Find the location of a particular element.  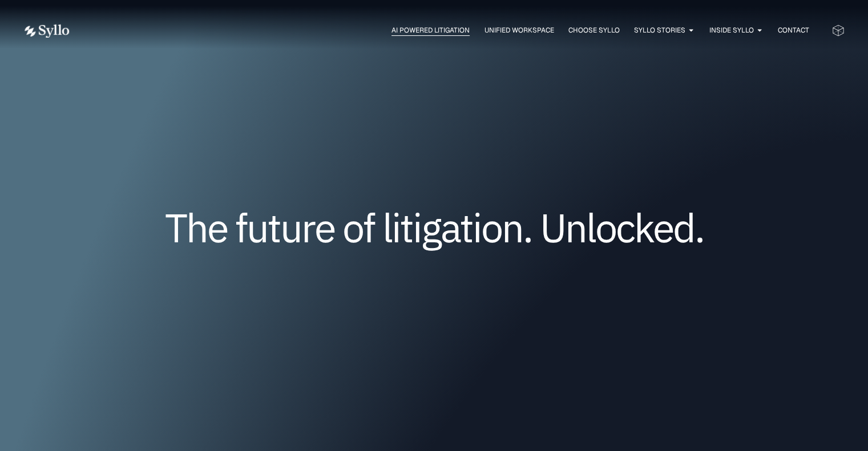

img: white logo is located at coordinates (46, 31).